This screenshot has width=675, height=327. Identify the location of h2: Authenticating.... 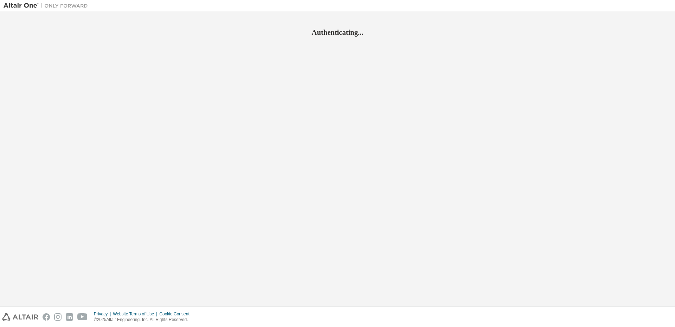
(338, 32).